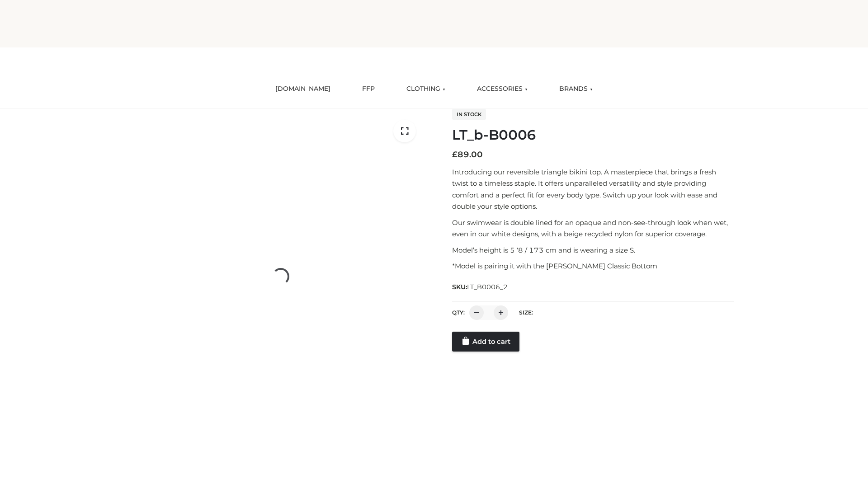  Describe the element at coordinates (469, 114) in the screenshot. I see `span: In stock` at that location.